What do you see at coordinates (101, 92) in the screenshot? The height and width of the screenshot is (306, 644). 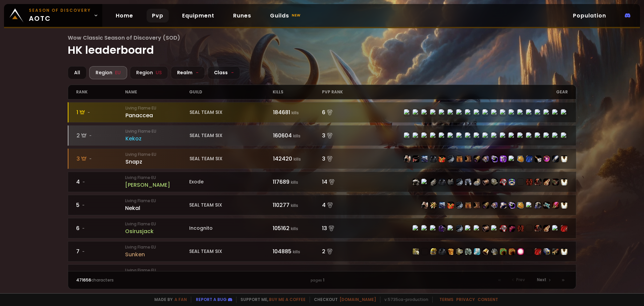 I see `div: rank` at bounding box center [101, 92].